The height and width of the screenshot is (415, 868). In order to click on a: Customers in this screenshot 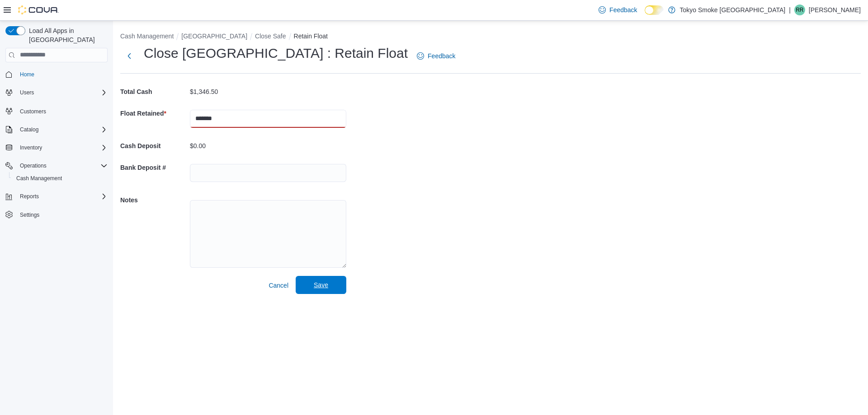, I will do `click(33, 112)`.